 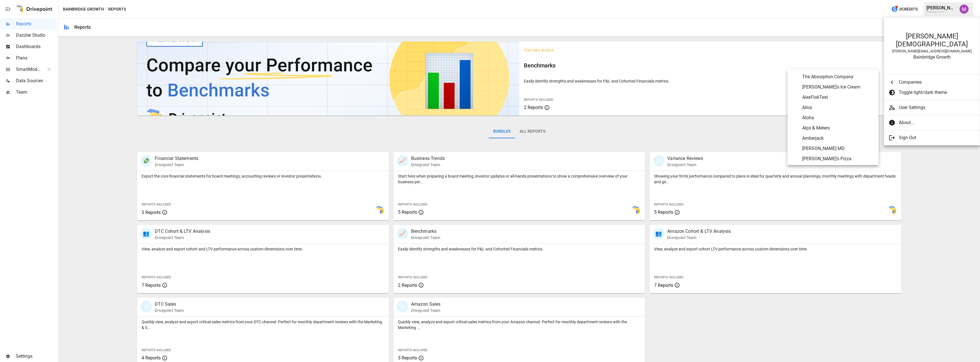 What do you see at coordinates (837, 76) in the screenshot?
I see `span: The Absorption Company` at bounding box center [837, 76].